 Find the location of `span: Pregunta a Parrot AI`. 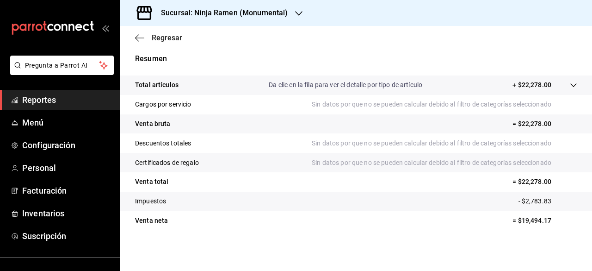

span: Pregunta a Parrot AI is located at coordinates (62, 65).